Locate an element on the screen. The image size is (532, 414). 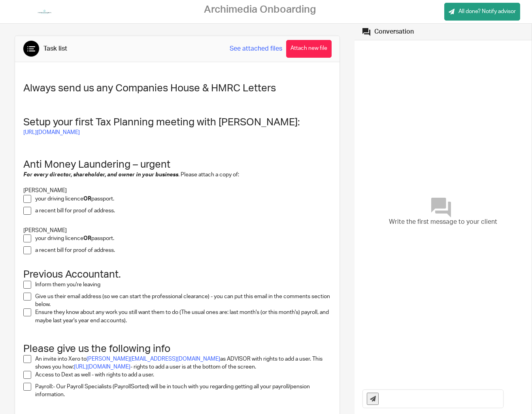
p: Ensure they know about any work you still want them to do (The usual ones are: last month's (or t... is located at coordinates (183, 317).